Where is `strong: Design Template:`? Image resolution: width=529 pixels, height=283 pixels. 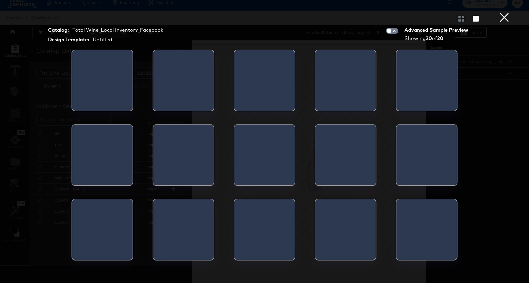
strong: Design Template: is located at coordinates (68, 39).